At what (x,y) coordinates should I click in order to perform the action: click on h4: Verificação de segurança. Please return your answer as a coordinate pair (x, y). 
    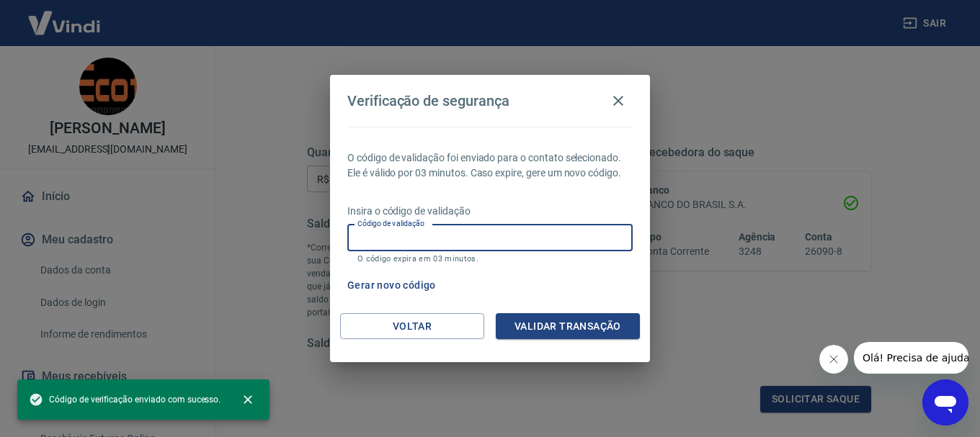
    Looking at the image, I should click on (428, 101).